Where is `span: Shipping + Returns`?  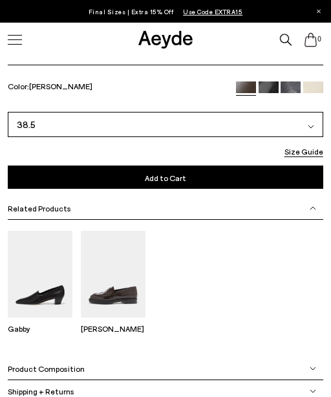 span: Shipping + Returns is located at coordinates (41, 391).